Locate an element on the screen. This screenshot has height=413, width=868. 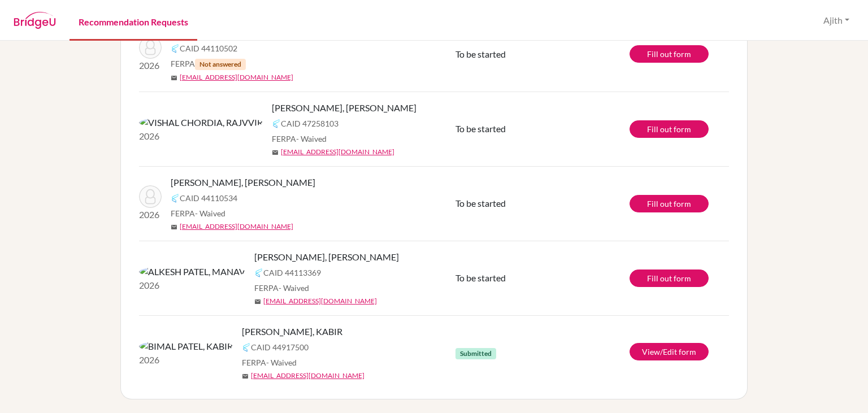
img: KAPIL JAIN, SVECHAA is located at coordinates (150, 48).